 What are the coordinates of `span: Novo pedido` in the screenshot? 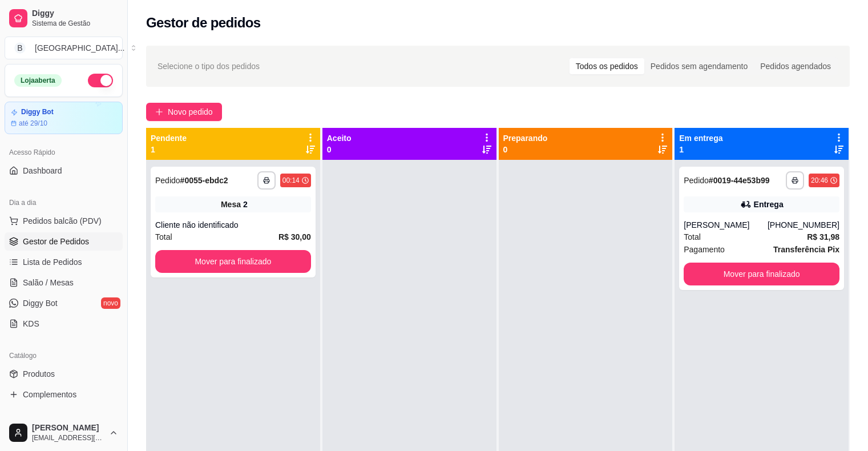 It's located at (190, 112).